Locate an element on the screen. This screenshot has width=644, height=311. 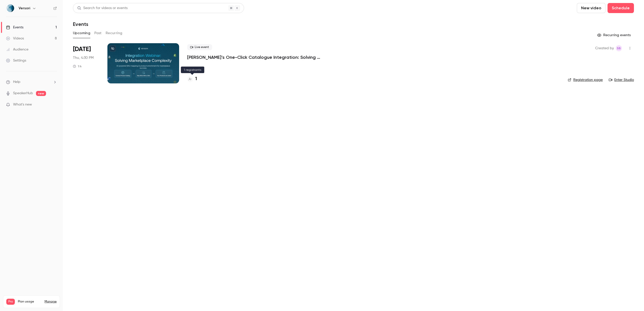
span: Created by is located at coordinates (604, 48).